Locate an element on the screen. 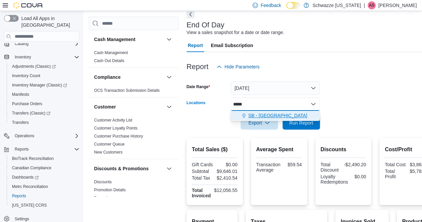 The width and height of the screenshot is (422, 222). div: $59.54 is located at coordinates (293, 165).